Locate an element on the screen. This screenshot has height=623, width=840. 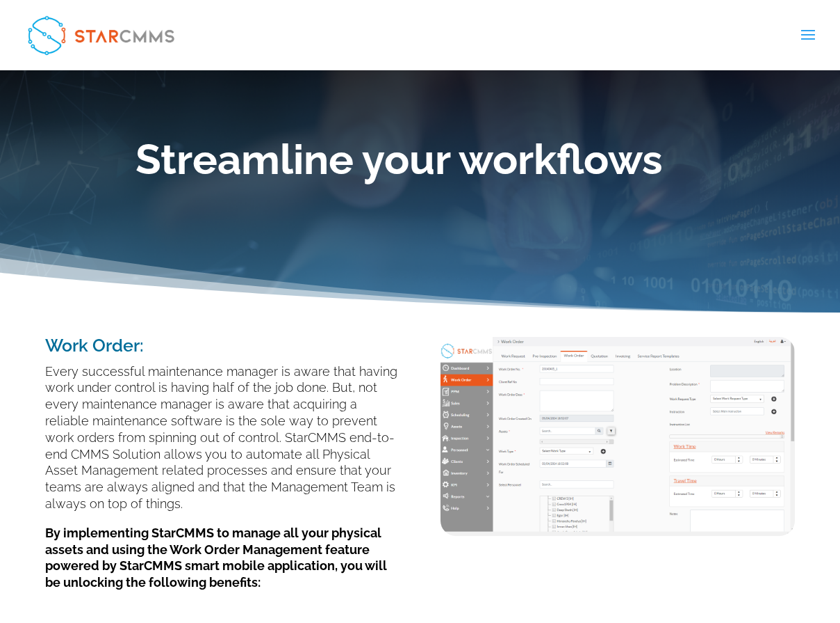
img: StarCMMS is located at coordinates (101, 34).